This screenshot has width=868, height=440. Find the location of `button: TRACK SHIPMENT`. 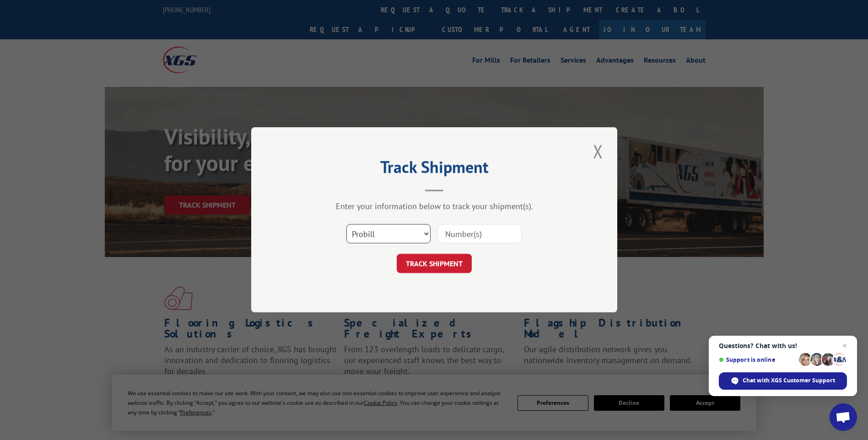

button: TRACK SHIPMENT is located at coordinates (434, 264).